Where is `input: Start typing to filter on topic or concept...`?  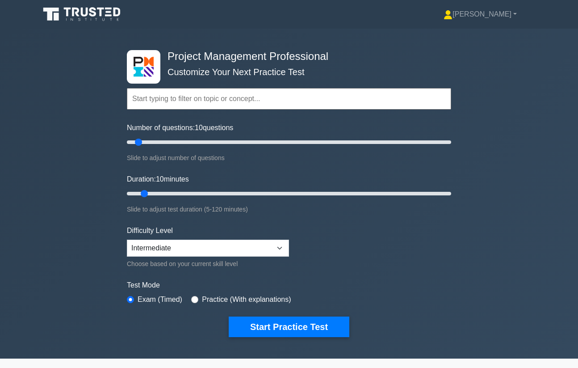
input: Start typing to filter on topic or concept... is located at coordinates (289, 99).